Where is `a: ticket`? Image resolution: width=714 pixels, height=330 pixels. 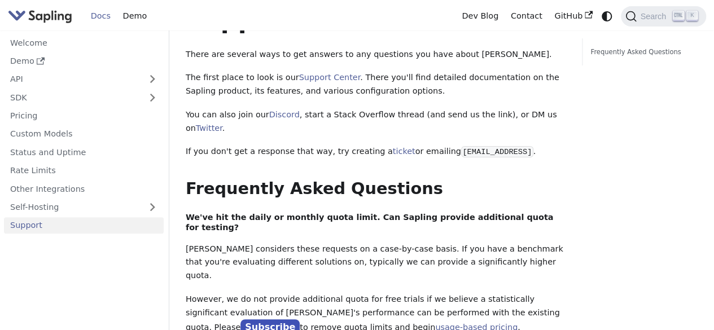 a: ticket is located at coordinates (404, 151).